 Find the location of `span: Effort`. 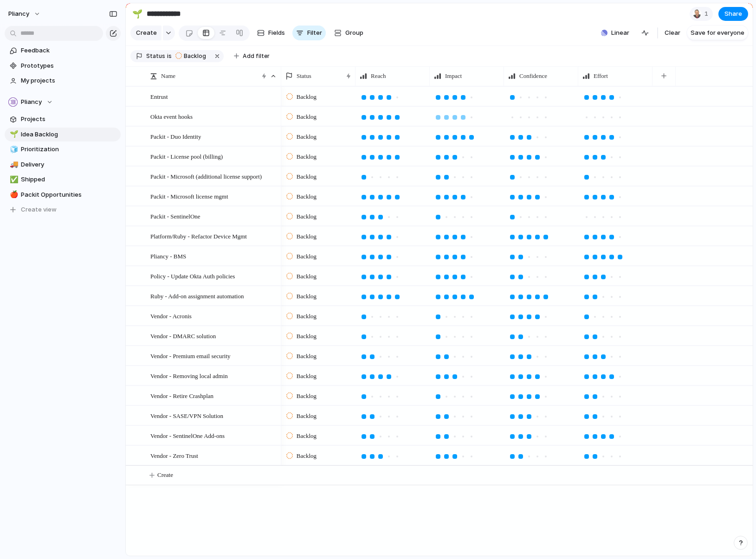

span: Effort is located at coordinates (601, 76).